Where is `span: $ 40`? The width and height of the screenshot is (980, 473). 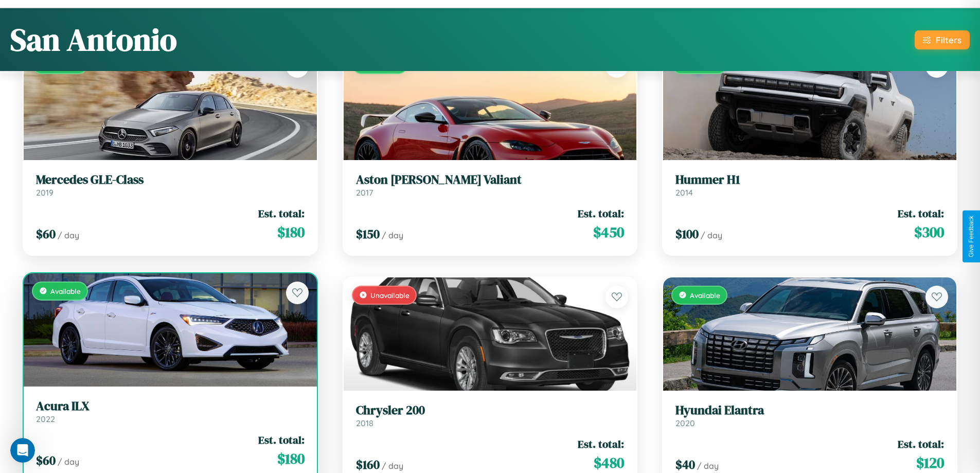
span: $ 40 is located at coordinates (685, 465).